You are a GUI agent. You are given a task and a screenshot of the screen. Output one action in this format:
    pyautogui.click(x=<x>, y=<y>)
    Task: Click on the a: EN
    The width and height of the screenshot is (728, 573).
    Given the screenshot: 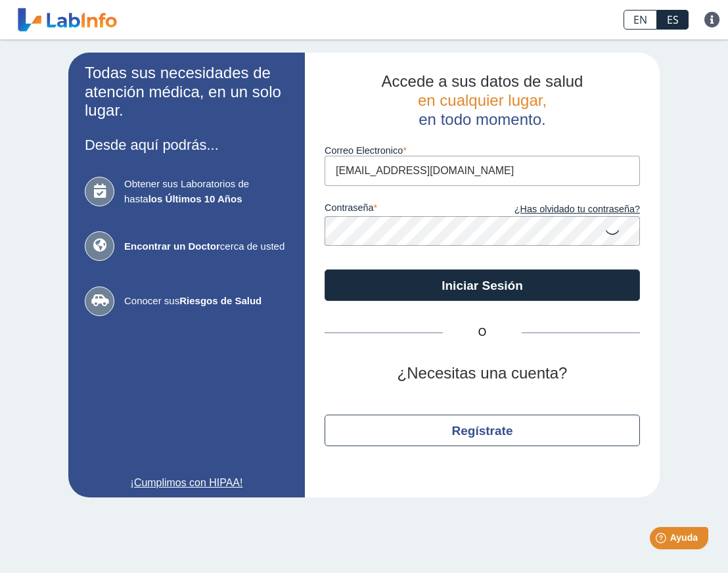 What is the action you would take?
    pyautogui.click(x=640, y=20)
    